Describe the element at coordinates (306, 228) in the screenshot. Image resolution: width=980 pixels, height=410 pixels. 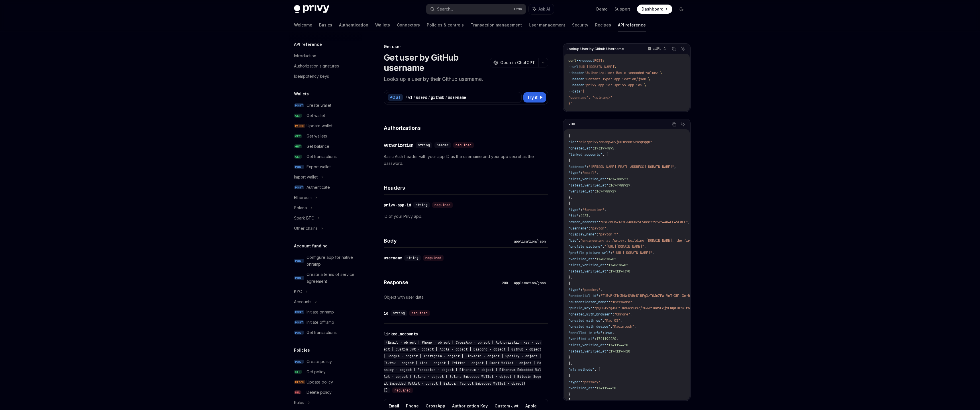
I see `div: Other chains` at that location.